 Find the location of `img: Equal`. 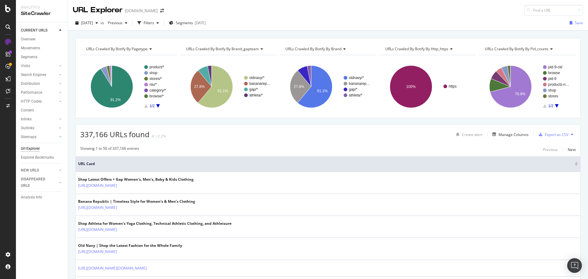

img: Equal is located at coordinates (153, 136).